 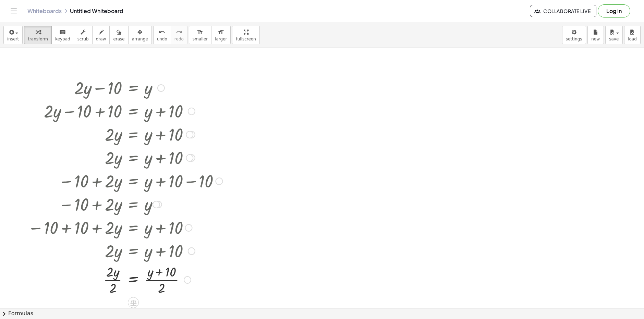 I want to click on span: Collaborate Live, so click(x=564, y=11).